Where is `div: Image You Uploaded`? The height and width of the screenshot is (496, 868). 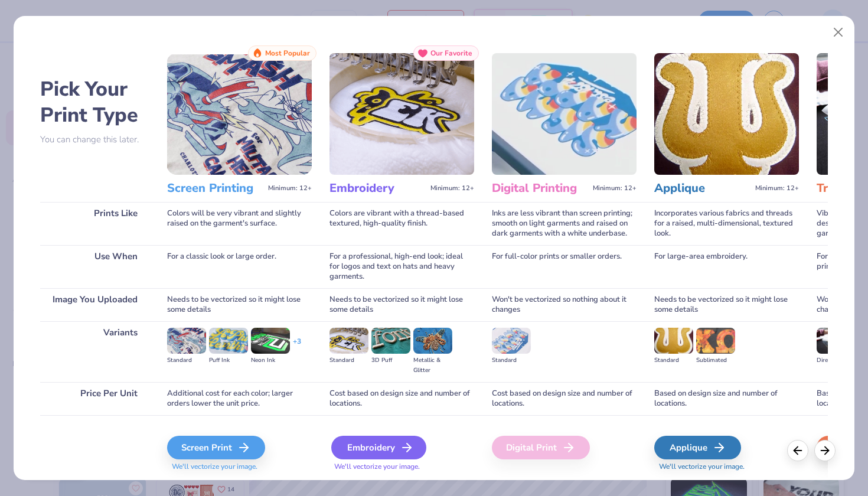
div: Image You Uploaded is located at coordinates (95, 305).